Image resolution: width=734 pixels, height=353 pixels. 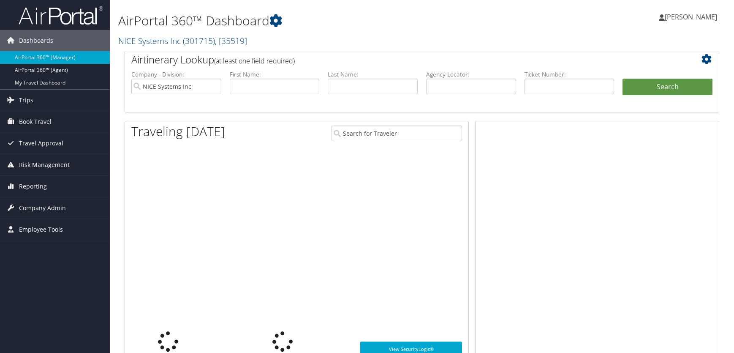 I want to click on label: Ticket Number:, so click(x=569, y=74).